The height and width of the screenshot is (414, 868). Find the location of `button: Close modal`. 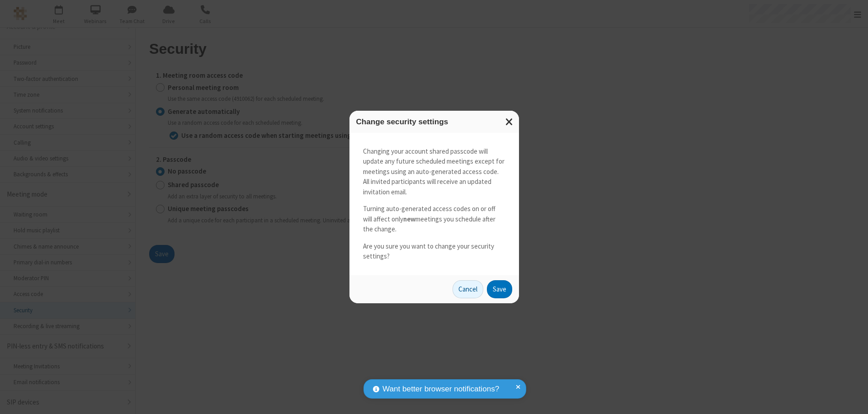

button: Close modal is located at coordinates (509, 121).